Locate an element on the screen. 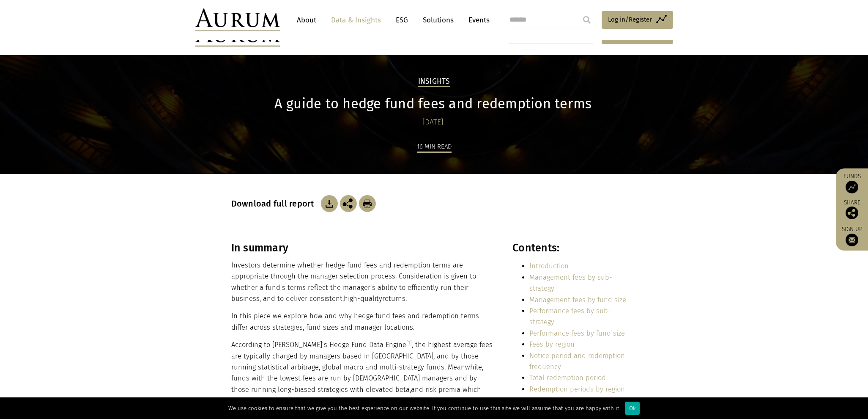  a: Data & Insights is located at coordinates (356, 20).